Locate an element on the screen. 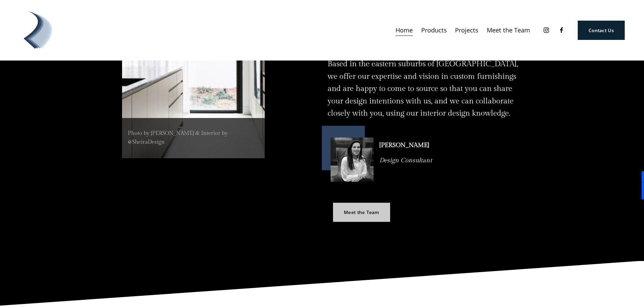 This screenshot has width=644, height=308. em: Design Consultant is located at coordinates (406, 161).